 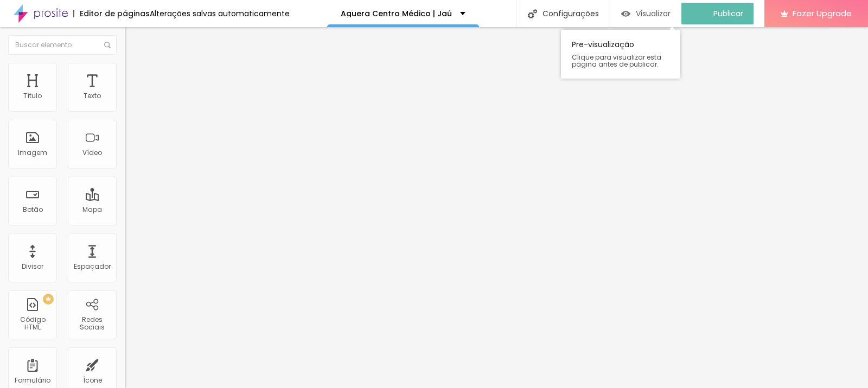 What do you see at coordinates (728, 14) in the screenshot?
I see `span: Publicar` at bounding box center [728, 14].